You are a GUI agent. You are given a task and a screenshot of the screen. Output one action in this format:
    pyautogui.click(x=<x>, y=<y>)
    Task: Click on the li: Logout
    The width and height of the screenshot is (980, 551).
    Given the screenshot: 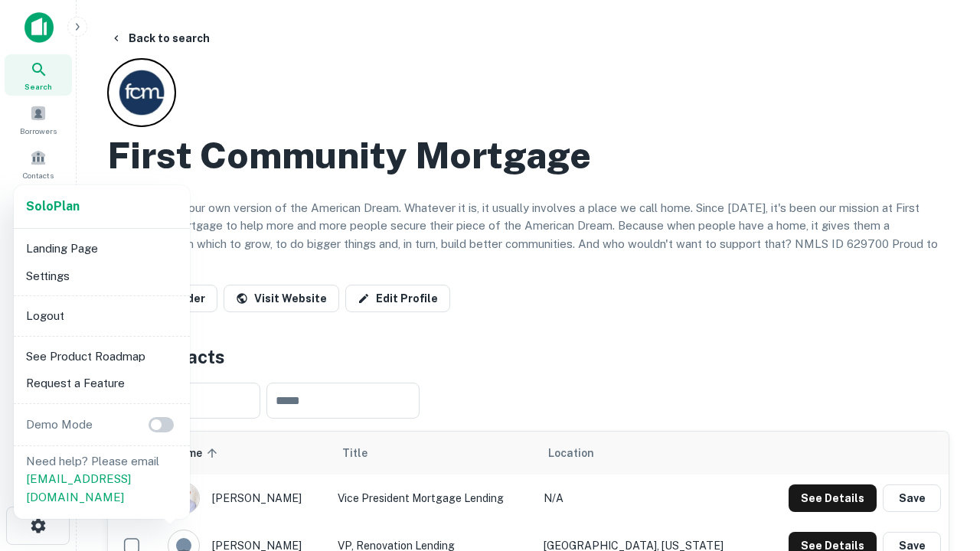 What is the action you would take?
    pyautogui.click(x=101, y=317)
    